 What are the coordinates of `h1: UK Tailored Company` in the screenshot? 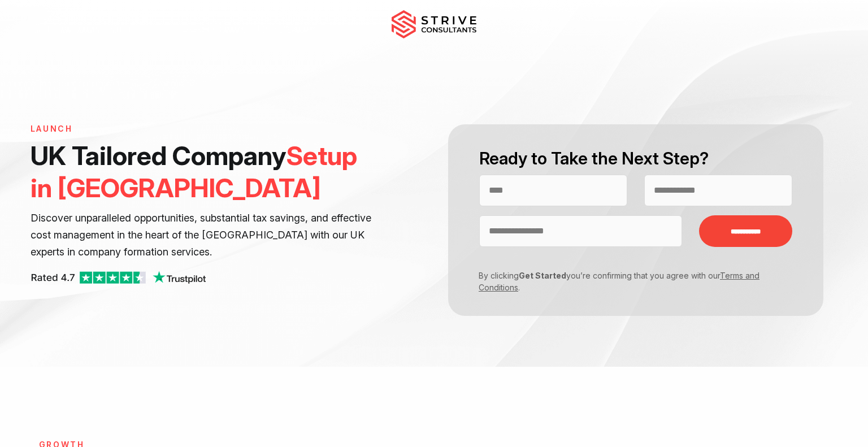 It's located at (204, 172).